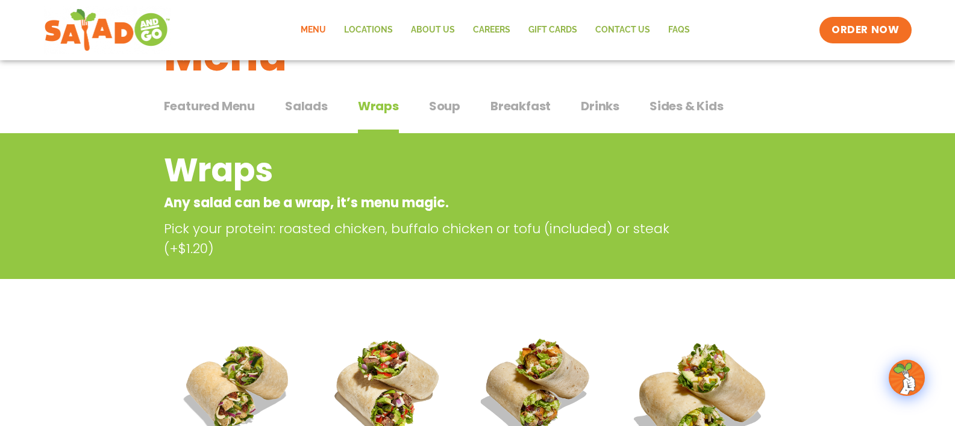 This screenshot has height=426, width=955. I want to click on a: Menu, so click(313, 30).